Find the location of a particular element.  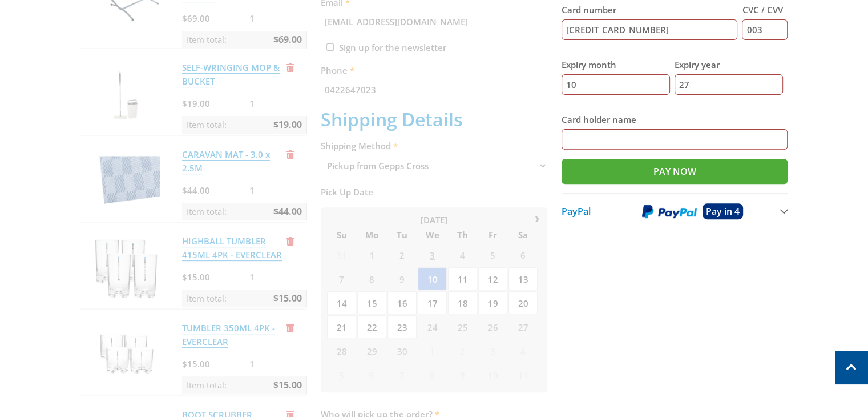

label: Expiry month is located at coordinates (616, 65).